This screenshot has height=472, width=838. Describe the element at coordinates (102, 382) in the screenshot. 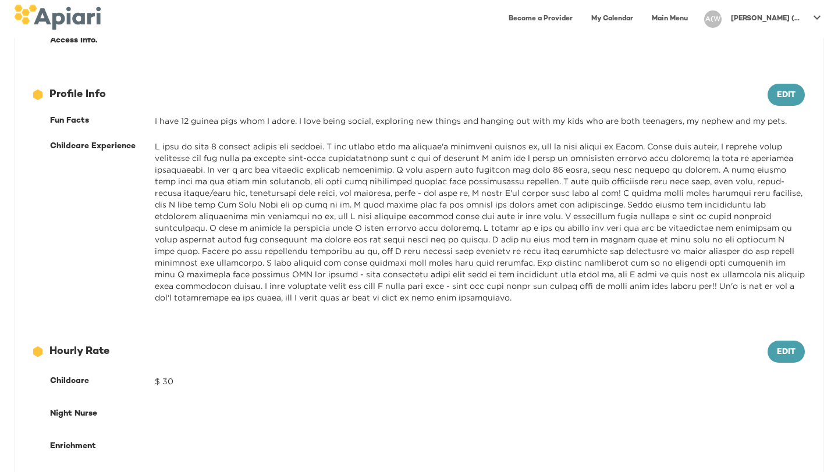

I see `div: Childcare` at that location.